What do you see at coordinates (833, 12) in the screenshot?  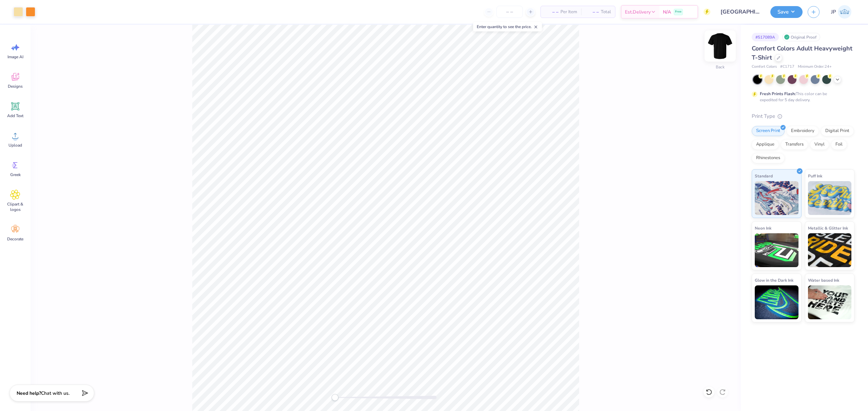 I see `span: JP` at bounding box center [833, 12].